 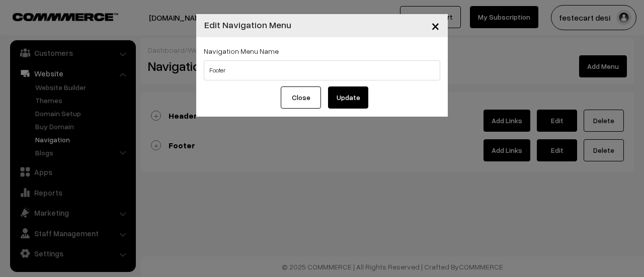 What do you see at coordinates (248, 24) in the screenshot?
I see `h4: Edit Navigation Menu` at bounding box center [248, 24].